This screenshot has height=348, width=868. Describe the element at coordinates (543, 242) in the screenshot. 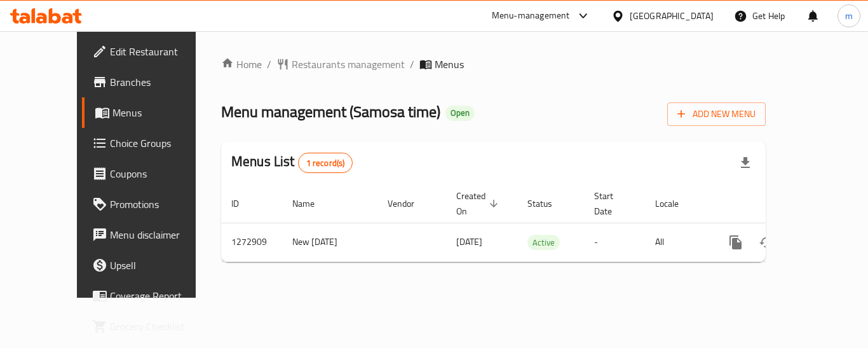

I see `span: Active` at that location.